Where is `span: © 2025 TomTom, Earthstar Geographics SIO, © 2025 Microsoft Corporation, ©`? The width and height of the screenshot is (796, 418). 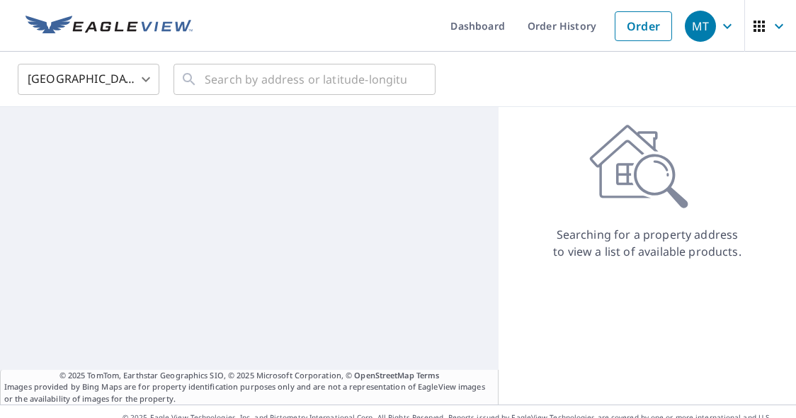
span: © 2025 TomTom, Earthstar Geographics SIO, © 2025 Microsoft Corporation, © is located at coordinates (249, 375).